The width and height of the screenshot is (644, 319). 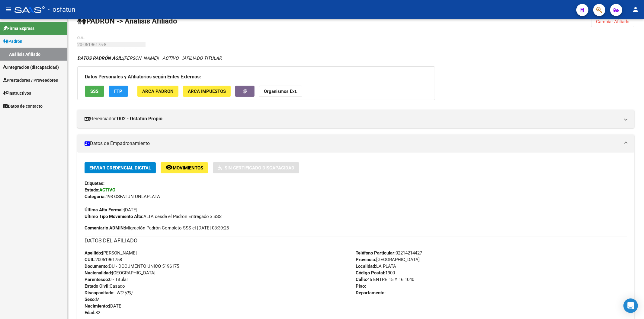 I want to click on mat-icon: person, so click(x=635, y=9).